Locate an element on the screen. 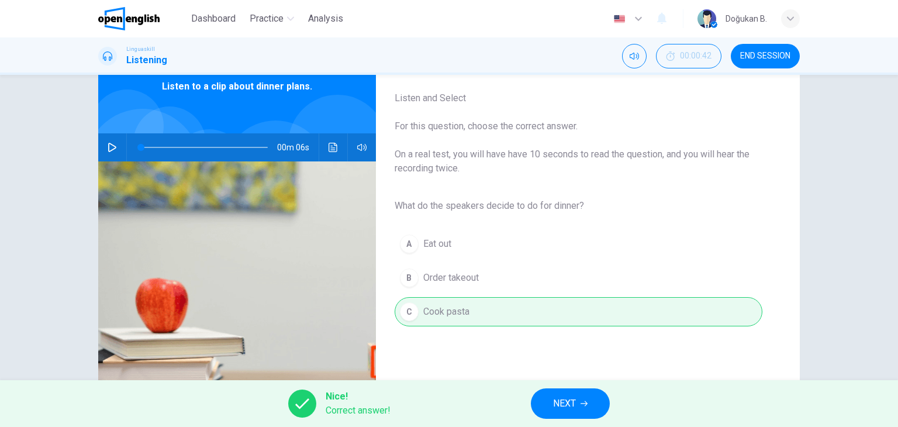  span: Linguaskill is located at coordinates (140, 49).